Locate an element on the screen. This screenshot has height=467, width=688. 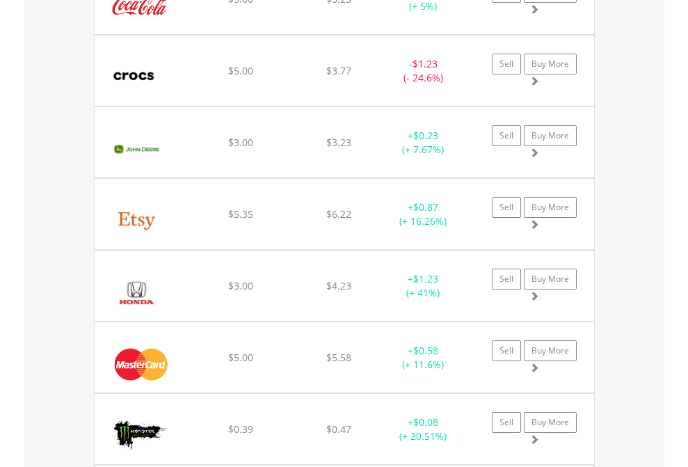
span: $3.23 is located at coordinates (339, 142).